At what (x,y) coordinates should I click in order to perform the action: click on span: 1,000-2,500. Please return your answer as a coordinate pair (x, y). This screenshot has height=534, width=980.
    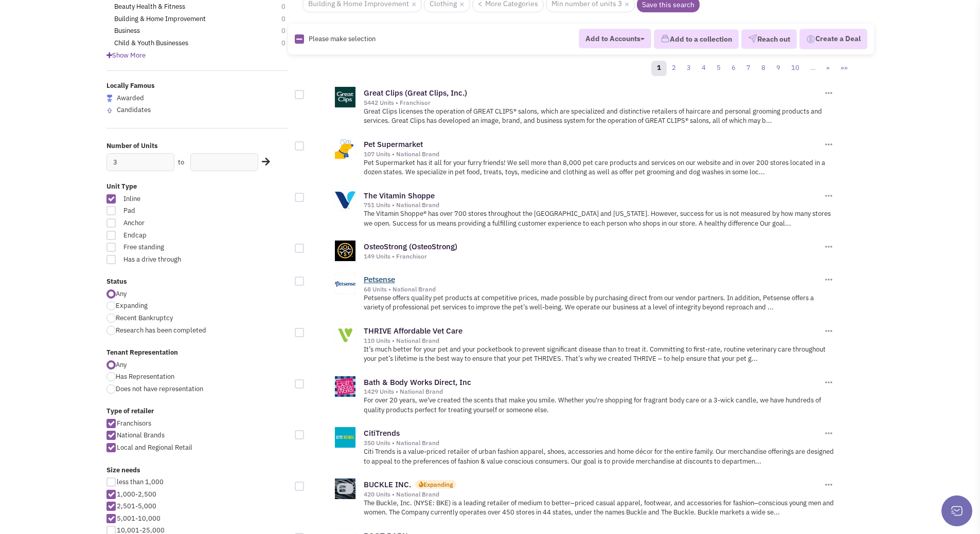
    Looking at the image, I should click on (137, 494).